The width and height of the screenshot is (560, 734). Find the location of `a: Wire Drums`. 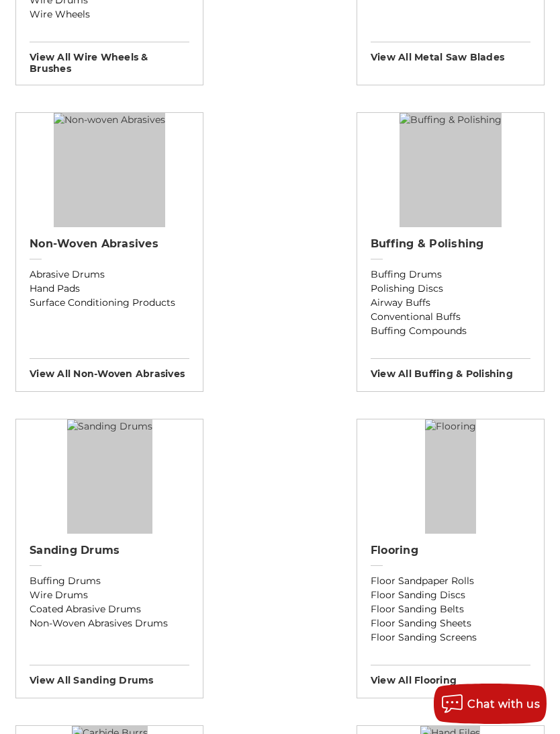

a: Wire Drums is located at coordinates (110, 595).